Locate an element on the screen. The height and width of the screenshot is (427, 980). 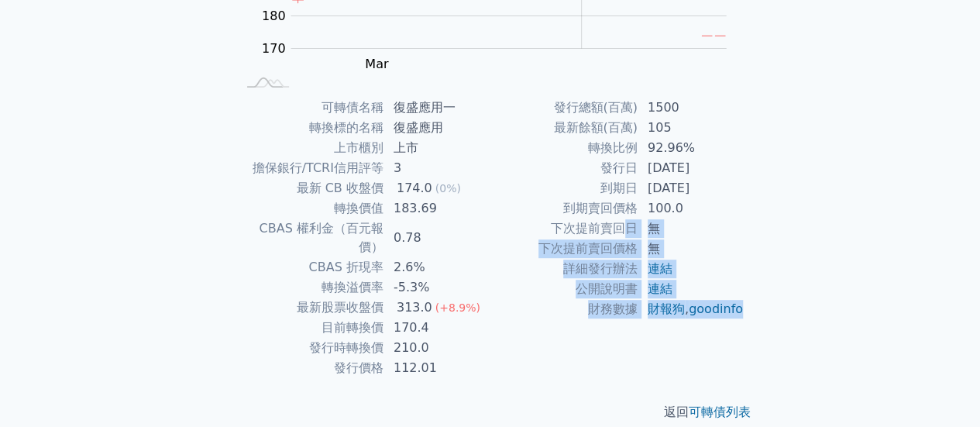
td: CBAS 折現率 is located at coordinates (309, 267).